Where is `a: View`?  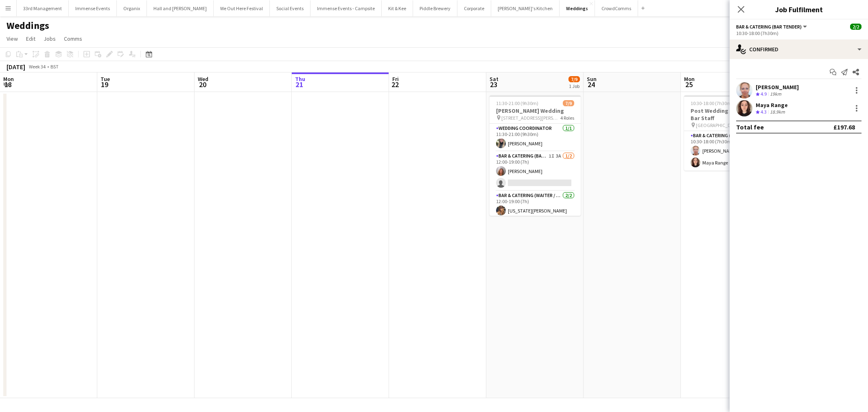 a: View is located at coordinates (12, 39).